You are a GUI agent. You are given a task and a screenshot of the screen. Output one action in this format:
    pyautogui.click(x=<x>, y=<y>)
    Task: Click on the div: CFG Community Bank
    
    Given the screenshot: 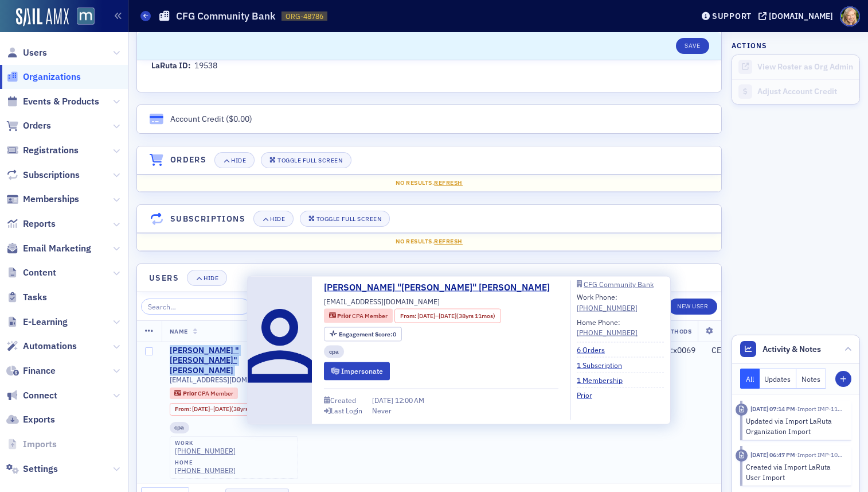 What is the action you would take?
    pyautogui.click(x=618, y=283)
    